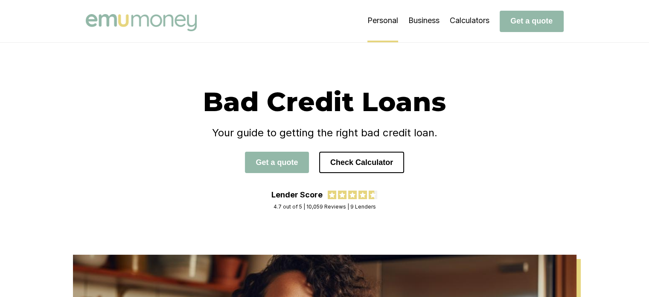  I want to click on img: Emu Money logo, so click(141, 23).